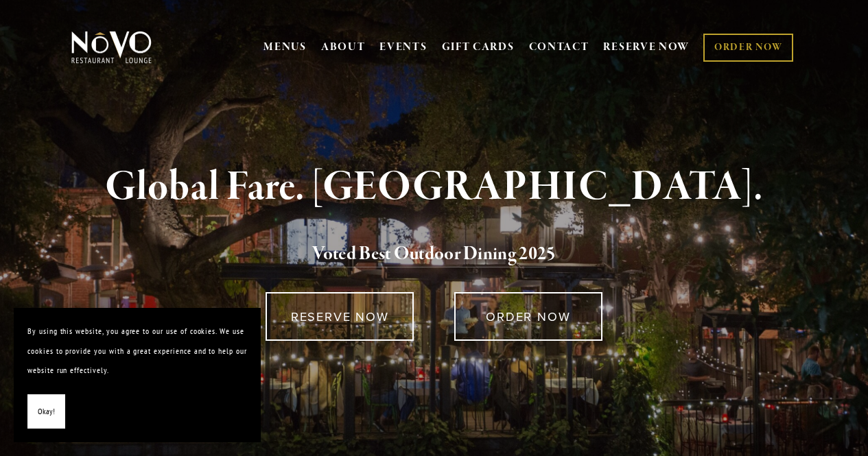 This screenshot has width=868, height=456. Describe the element at coordinates (111, 47) in the screenshot. I see `img: Novo Restaurant &amp; Lounge` at that location.